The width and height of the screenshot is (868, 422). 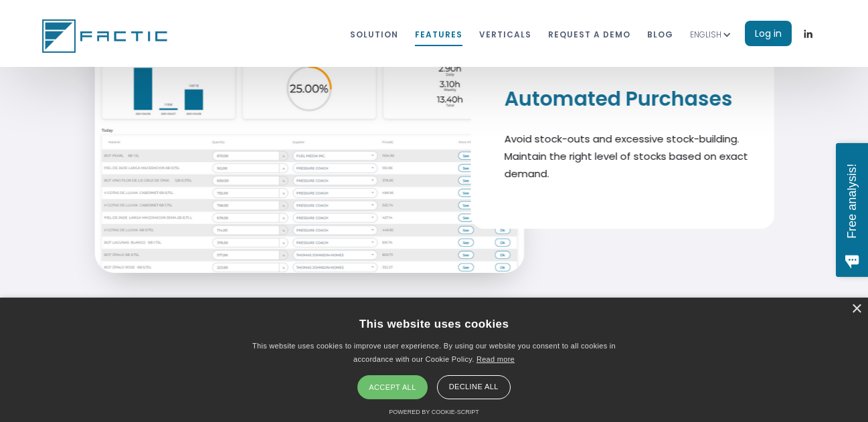 What do you see at coordinates (631, 99) in the screenshot?
I see `h2: Automated Purchases` at bounding box center [631, 99].